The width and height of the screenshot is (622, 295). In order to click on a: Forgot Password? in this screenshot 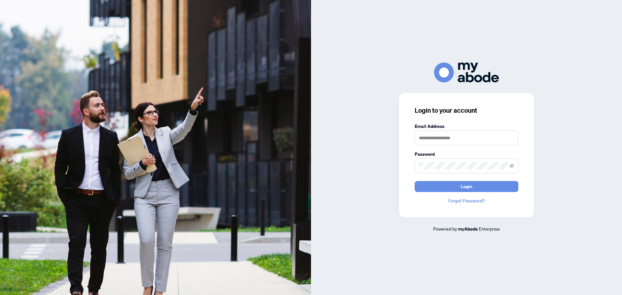, I will do `click(466, 201)`.